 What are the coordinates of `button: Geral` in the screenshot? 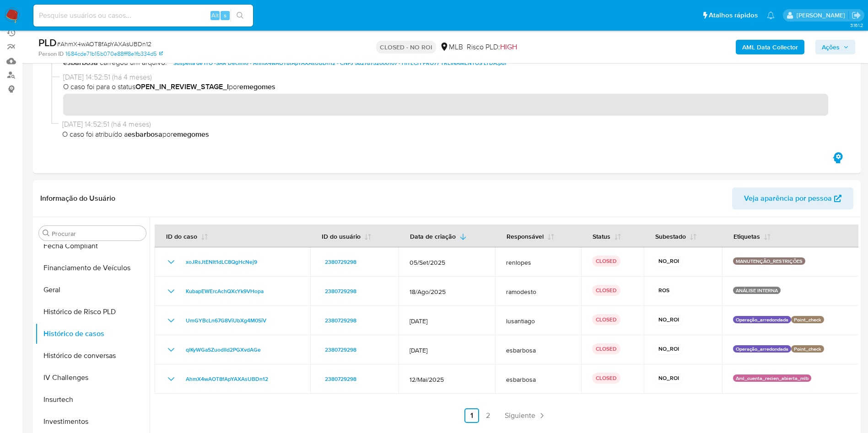 It's located at (92, 290).